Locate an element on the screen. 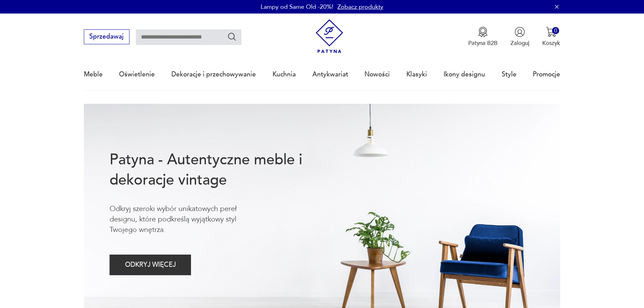 Image resolution: width=644 pixels, height=308 pixels. a: Zobacz produkty is located at coordinates (360, 7).